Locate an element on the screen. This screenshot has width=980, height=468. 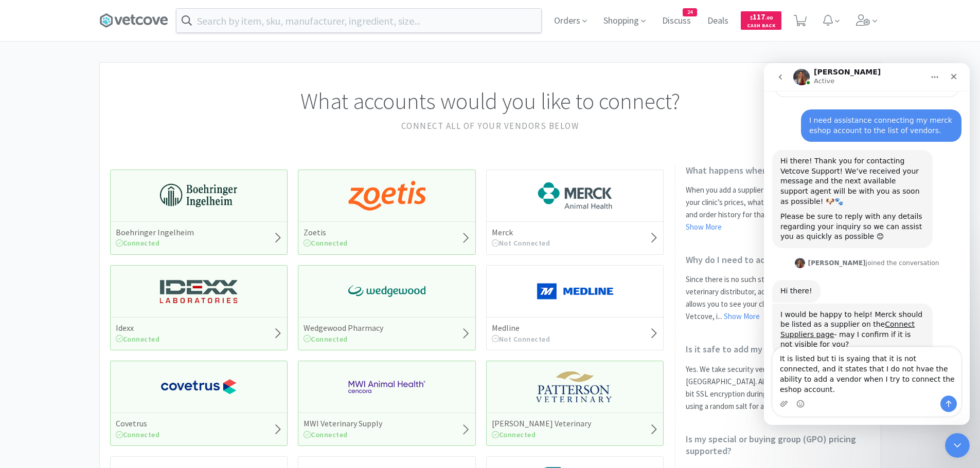
h5: Zoetis is located at coordinates (326, 232).